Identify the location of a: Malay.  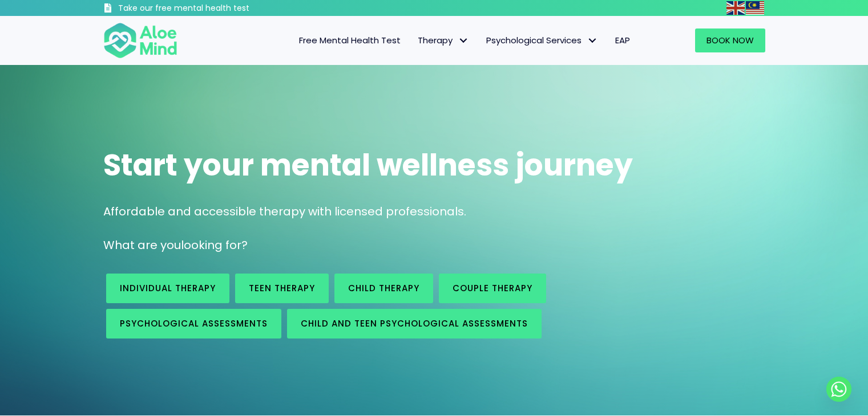
(756, 8).